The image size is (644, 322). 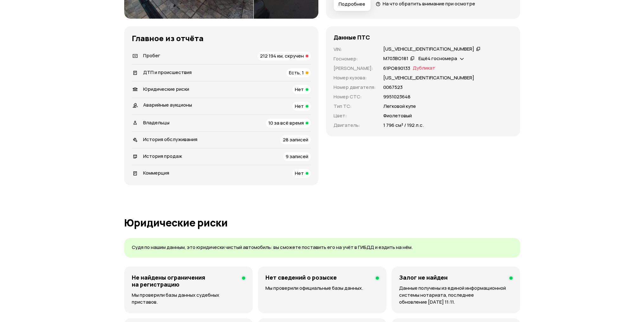 What do you see at coordinates (282, 56) in the screenshot?
I see `span: 212 194 км, скручен` at bounding box center [282, 56].